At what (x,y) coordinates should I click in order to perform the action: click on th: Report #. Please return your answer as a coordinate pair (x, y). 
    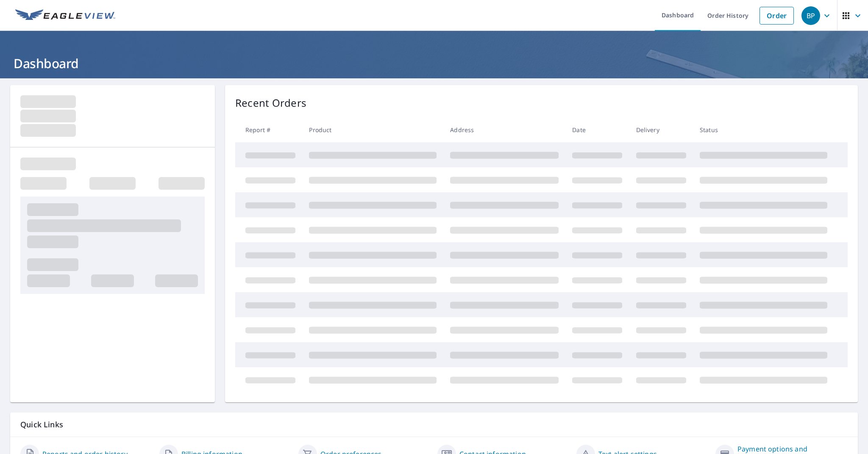
    Looking at the image, I should click on (269, 130).